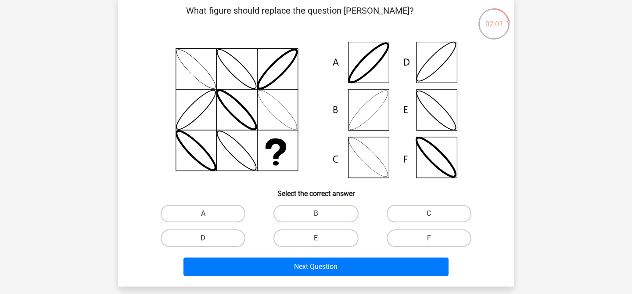 This screenshot has width=632, height=294. Describe the element at coordinates (316, 238) in the screenshot. I see `label: E` at that location.